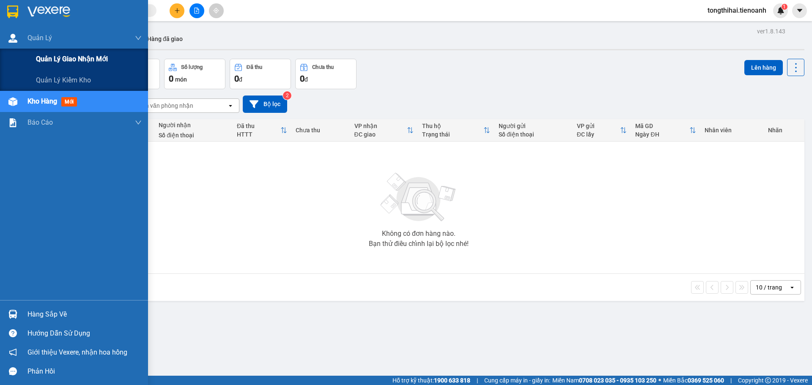 This screenshot has height=385, width=812. I want to click on div: VP nhận, so click(381, 126).